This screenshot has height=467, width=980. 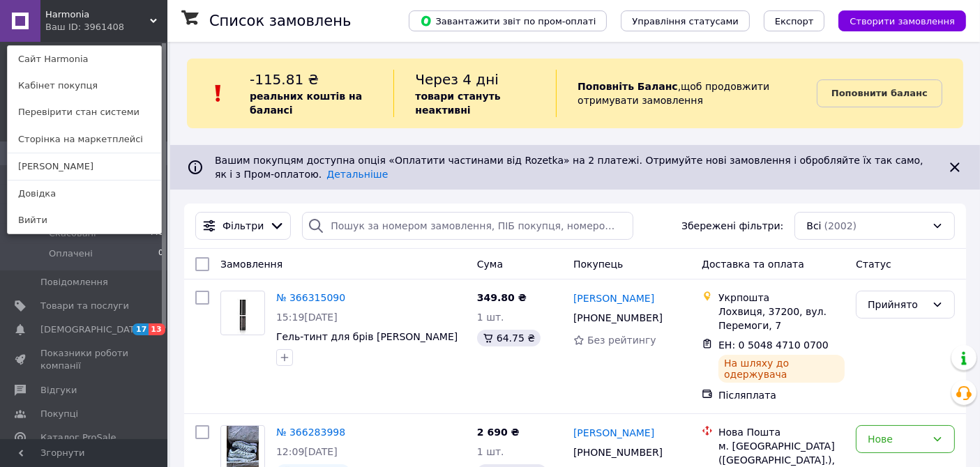 What do you see at coordinates (489, 264) in the screenshot?
I see `span: Cума` at bounding box center [489, 264].